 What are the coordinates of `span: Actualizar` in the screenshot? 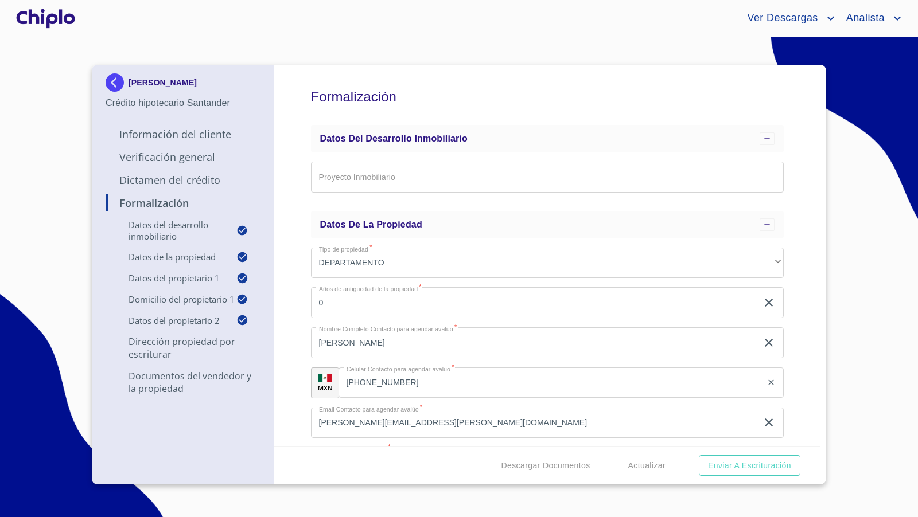 It's located at (647, 466).